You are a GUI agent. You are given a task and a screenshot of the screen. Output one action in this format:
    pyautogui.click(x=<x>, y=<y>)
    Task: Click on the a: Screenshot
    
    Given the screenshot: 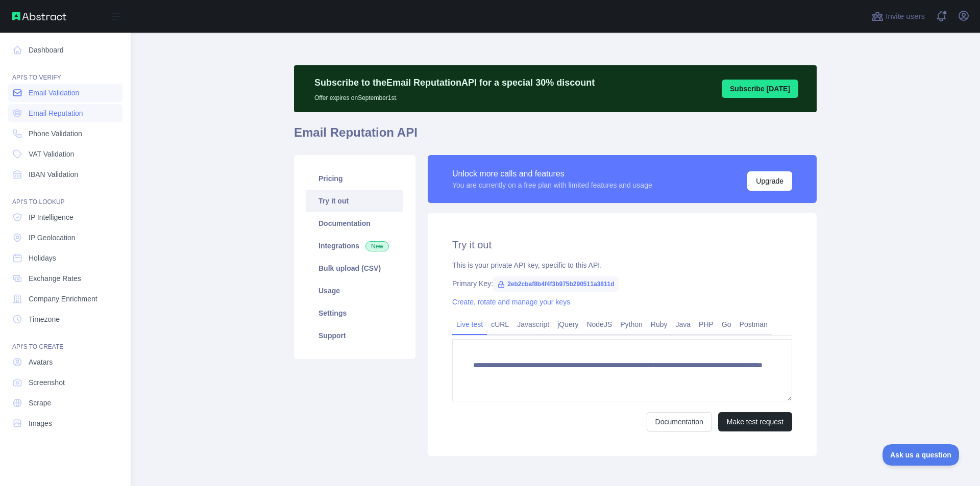 What is the action you would take?
    pyautogui.click(x=65, y=383)
    